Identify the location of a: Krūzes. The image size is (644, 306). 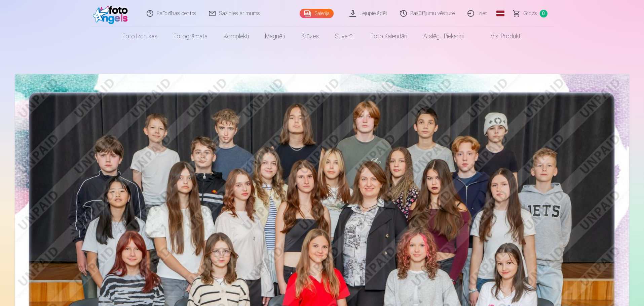
(310, 36).